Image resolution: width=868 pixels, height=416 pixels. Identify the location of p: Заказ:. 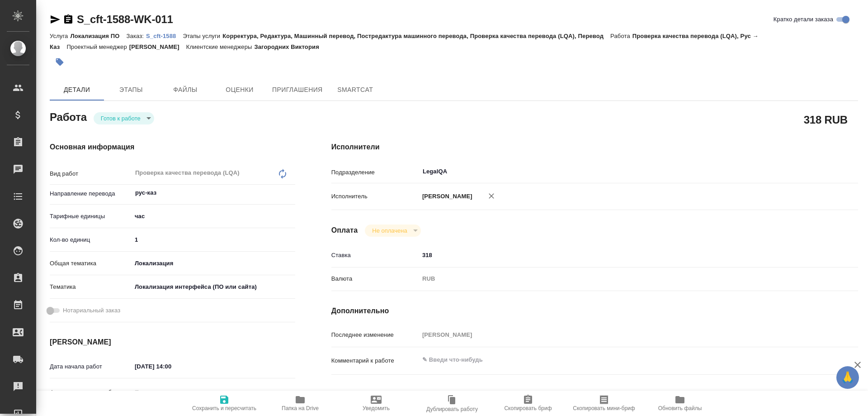
(136, 36).